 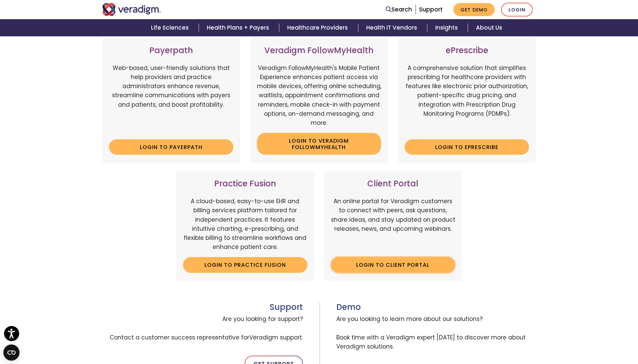 I want to click on a: Login to Payerpath, so click(x=171, y=147).